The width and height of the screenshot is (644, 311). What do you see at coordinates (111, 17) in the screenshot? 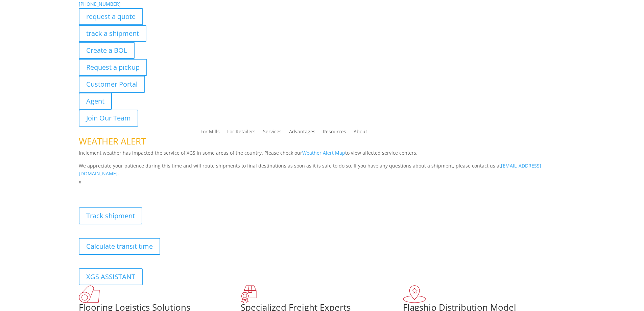
I see `a: request a quote` at bounding box center [111, 17].